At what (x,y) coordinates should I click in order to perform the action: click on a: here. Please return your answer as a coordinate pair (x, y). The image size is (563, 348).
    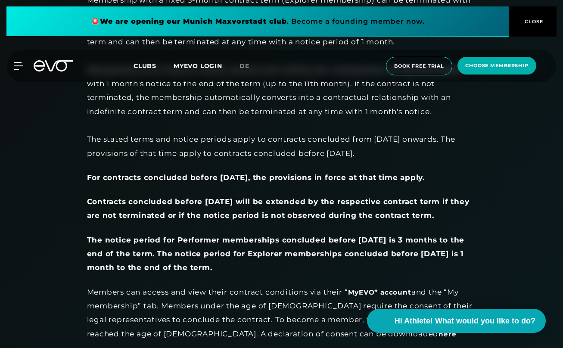
    Looking at the image, I should click on (447, 334).